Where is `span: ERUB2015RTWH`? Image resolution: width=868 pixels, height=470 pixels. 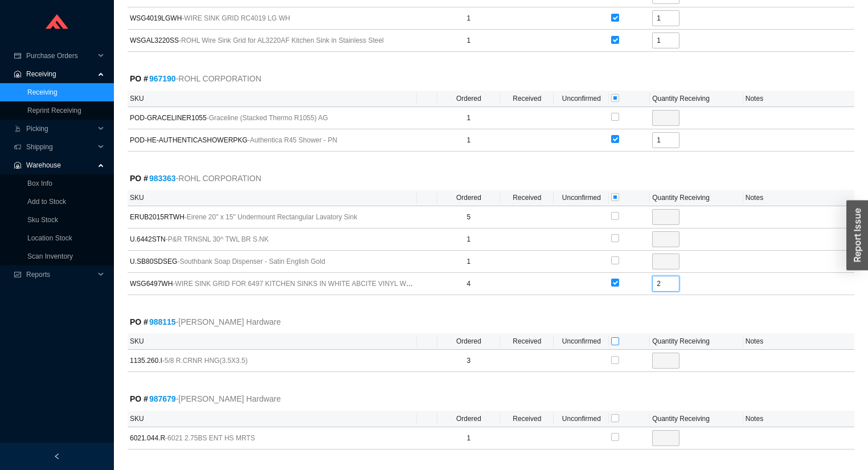
span: ERUB2015RTWH is located at coordinates (273, 217).